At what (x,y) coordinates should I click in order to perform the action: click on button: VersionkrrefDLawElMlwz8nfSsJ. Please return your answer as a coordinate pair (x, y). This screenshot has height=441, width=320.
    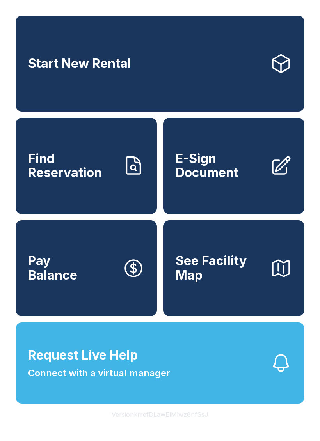
    Looking at the image, I should click on (160, 415).